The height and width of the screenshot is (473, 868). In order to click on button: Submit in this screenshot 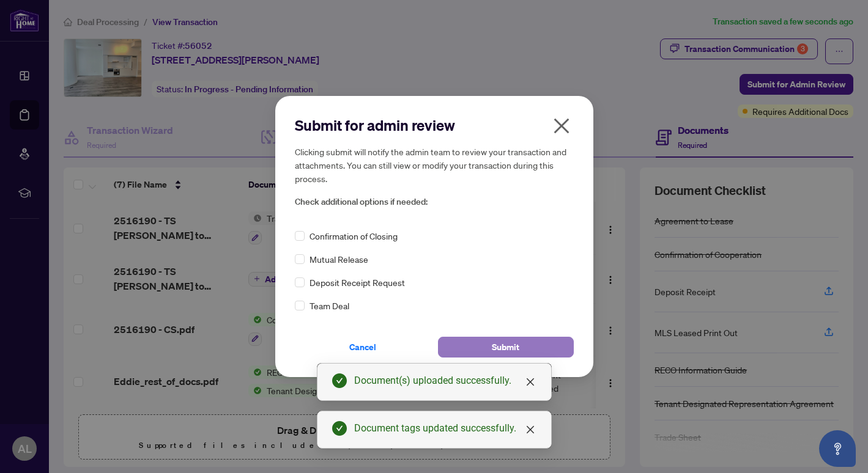, I will do `click(505, 348)`.